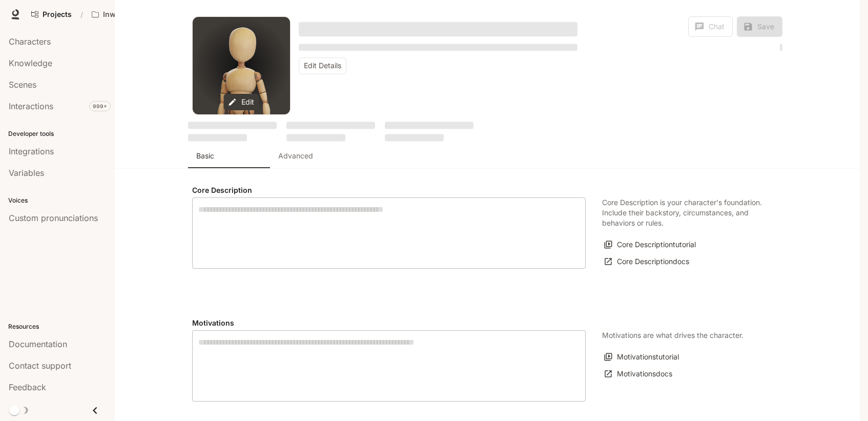 The width and height of the screenshot is (868, 421). What do you see at coordinates (641, 357) in the screenshot?
I see `button: Motivationstutorial` at bounding box center [641, 357].